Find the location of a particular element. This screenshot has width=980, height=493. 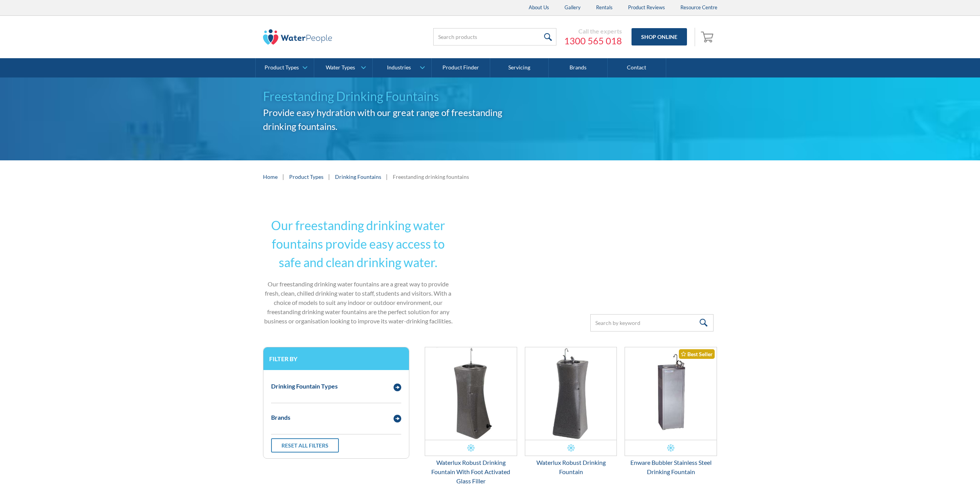

a: Waterlux Robust Drinking Fountain With Foot Activated Glass FillerWaterlux Robust Drinking Founta... is located at coordinates (471, 416).